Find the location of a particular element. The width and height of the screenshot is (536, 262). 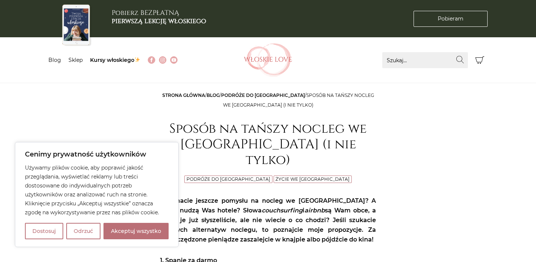

p: Używamy plików cookie, aby poprawić jakość przeglądania, wyświetlać reklamy lub treści dostosowan... is located at coordinates (97, 190).